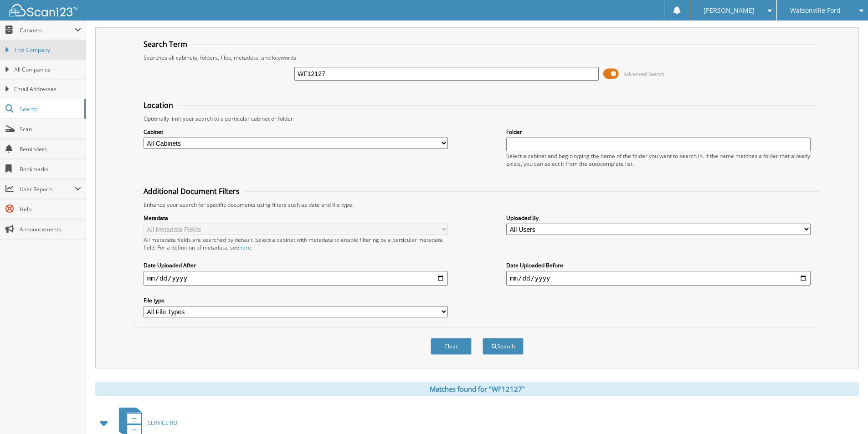 The height and width of the screenshot is (434, 868). I want to click on span: This Company, so click(48, 50).